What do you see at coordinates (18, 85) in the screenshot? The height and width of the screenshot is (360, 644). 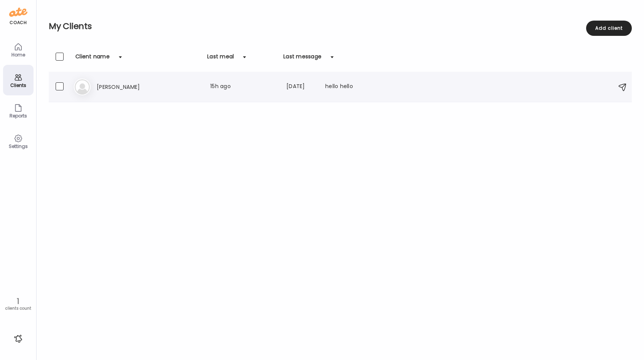 I see `div: Clients` at bounding box center [18, 85].